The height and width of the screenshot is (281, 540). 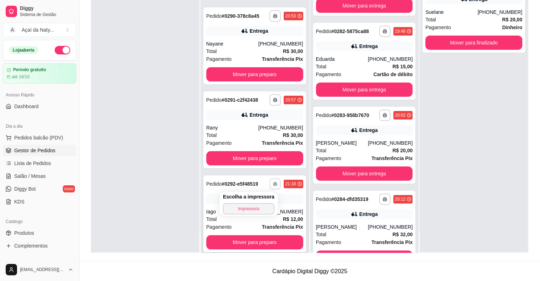 What do you see at coordinates (12, 30) in the screenshot?
I see `span: A` at bounding box center [12, 30].